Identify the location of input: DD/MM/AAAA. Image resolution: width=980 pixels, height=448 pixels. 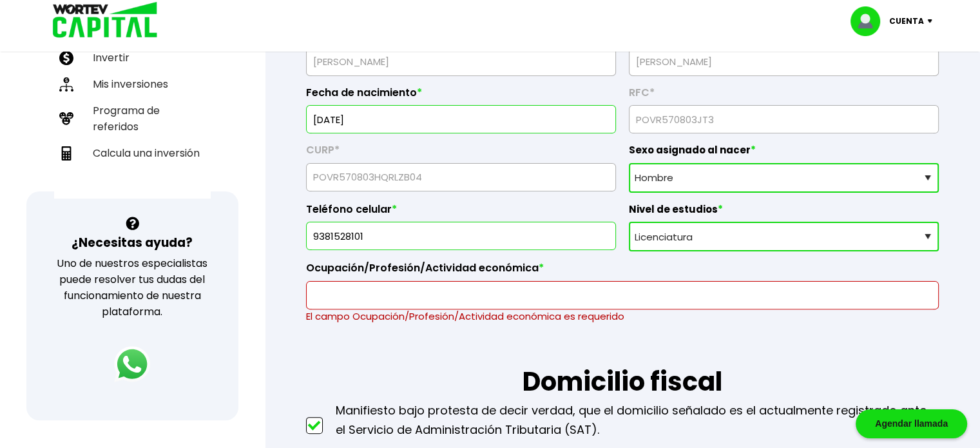
(461, 119).